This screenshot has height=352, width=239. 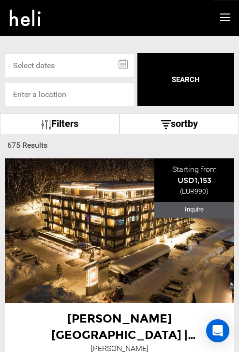 I want to click on button: SEARCH, so click(x=185, y=80).